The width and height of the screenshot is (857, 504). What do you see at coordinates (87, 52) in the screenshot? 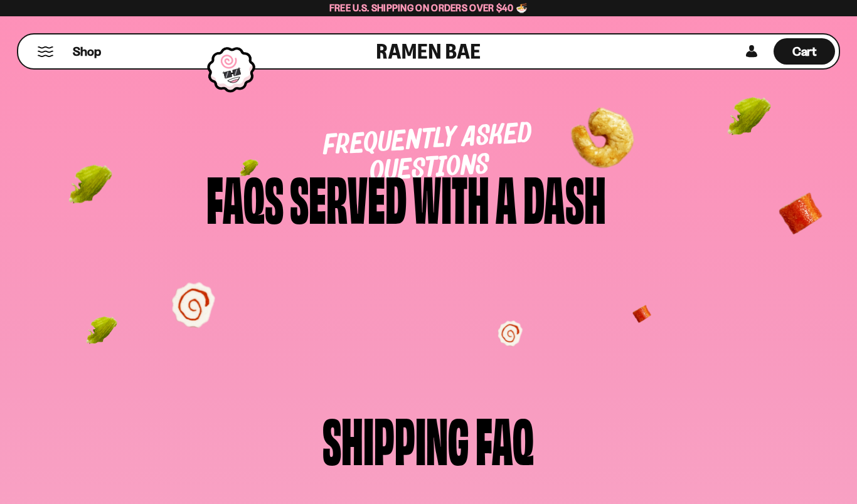
I see `span: Shop` at bounding box center [87, 52].